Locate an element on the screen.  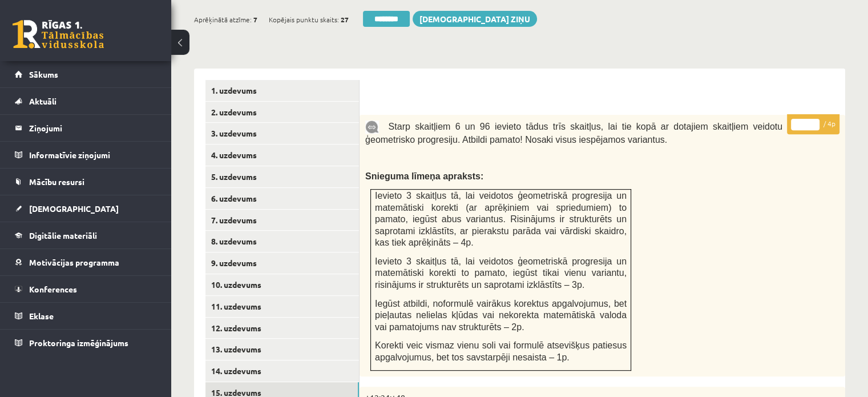
span: Iegūst atbildi, noformulē vairākus korektus apgalvojumus, bet pieļautas nelielas kļūdas vai nekor... is located at coordinates (501, 315).